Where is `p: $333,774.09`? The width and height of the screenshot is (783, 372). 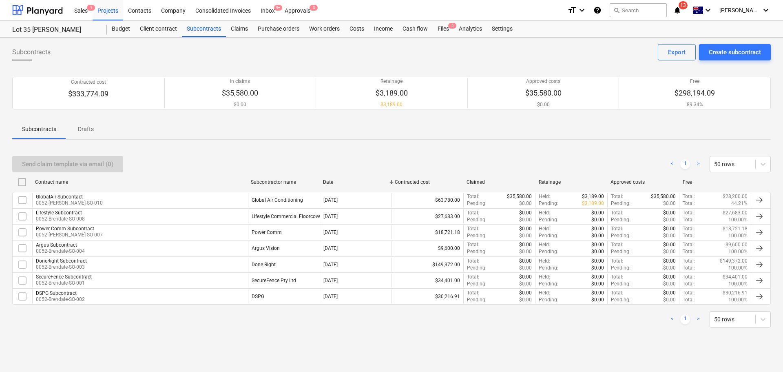
p: $333,774.09 is located at coordinates (88, 94).